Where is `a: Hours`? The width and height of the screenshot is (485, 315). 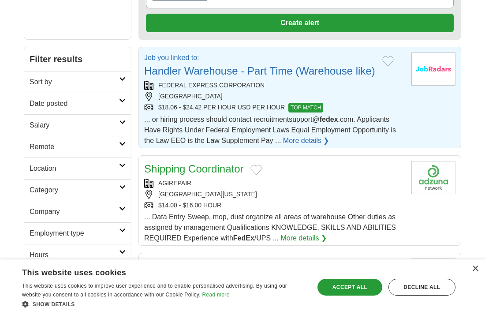
a: Hours is located at coordinates (78, 254).